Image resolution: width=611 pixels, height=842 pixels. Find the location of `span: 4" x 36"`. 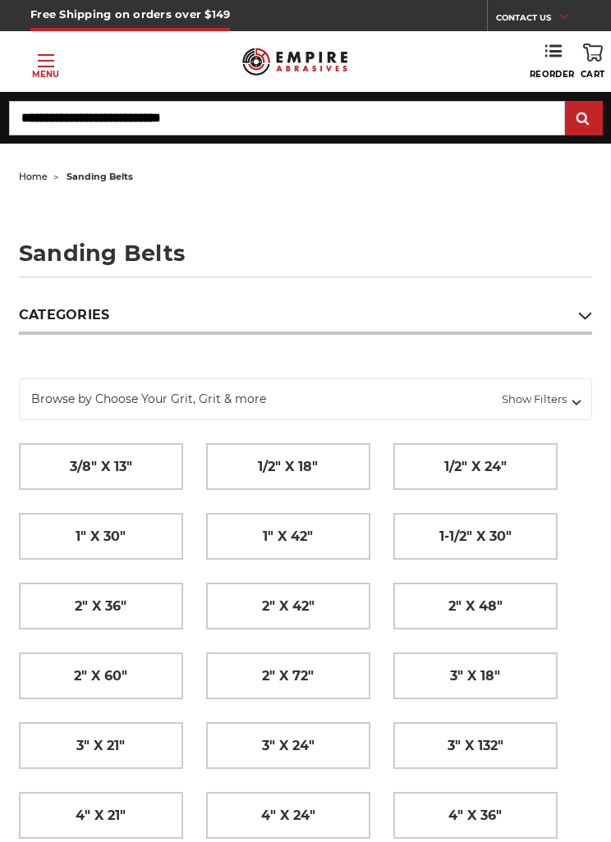

span: 4" x 36" is located at coordinates (474, 816).